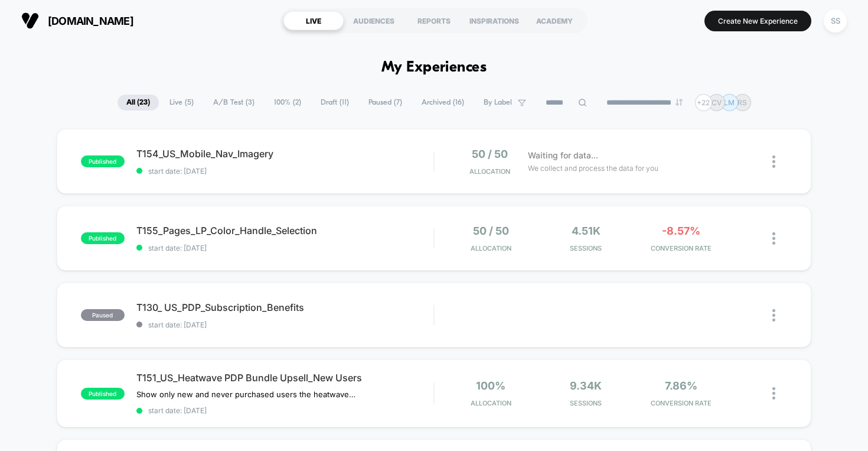 The height and width of the screenshot is (451, 868). Describe the element at coordinates (287, 102) in the screenshot. I see `span: 100% ( 2 )` at that location.